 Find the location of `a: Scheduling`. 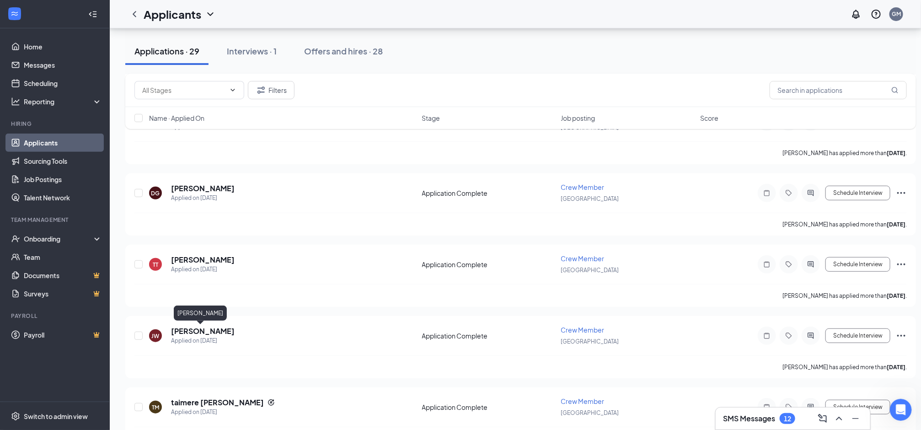

a: Scheduling is located at coordinates (63, 83).